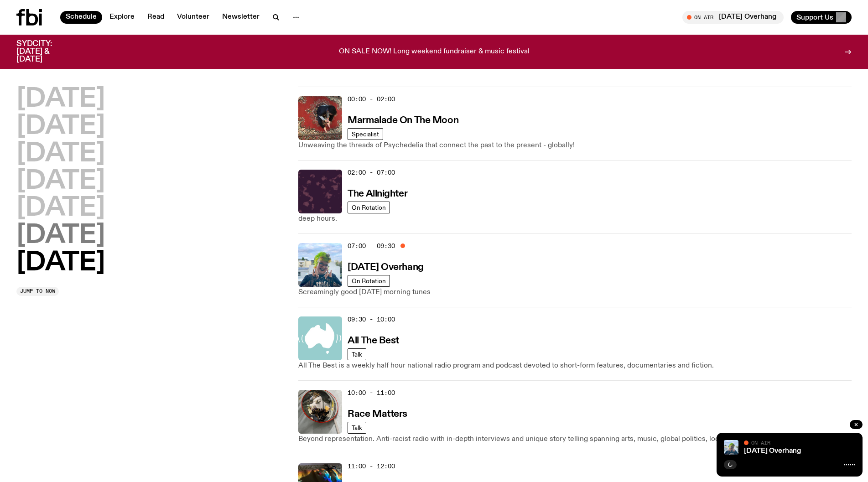 The image size is (868, 482). What do you see at coordinates (320, 118) in the screenshot?
I see `a: Tommy - Persian Rug` at bounding box center [320, 118].